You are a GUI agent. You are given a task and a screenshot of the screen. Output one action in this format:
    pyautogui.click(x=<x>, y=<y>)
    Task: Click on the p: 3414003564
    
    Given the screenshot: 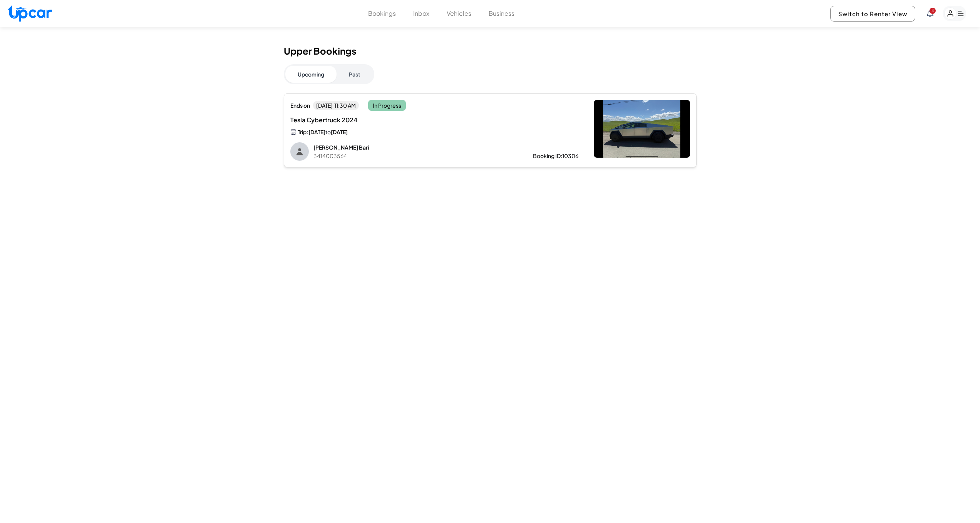 What is the action you would take?
    pyautogui.click(x=411, y=156)
    